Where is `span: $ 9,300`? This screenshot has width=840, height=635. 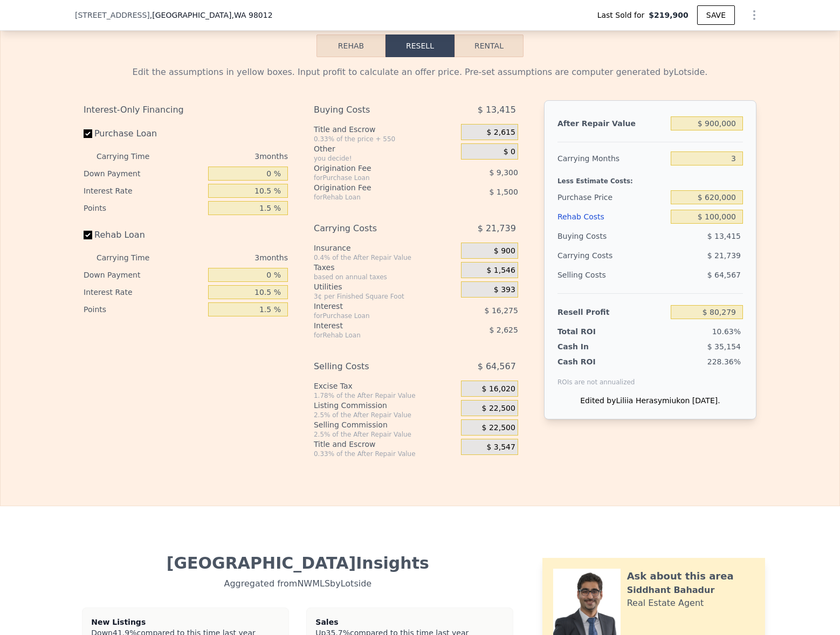 span: $ 9,300 is located at coordinates (503, 173).